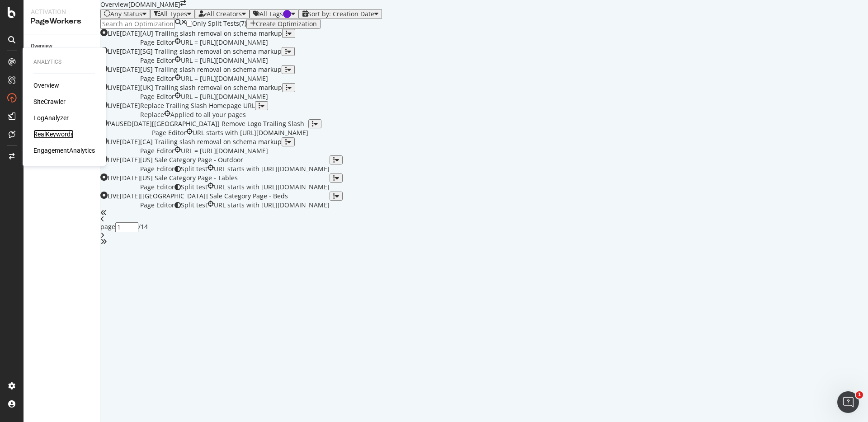 The height and width of the screenshot is (422, 868). I want to click on div: Create Optimization, so click(286, 24).